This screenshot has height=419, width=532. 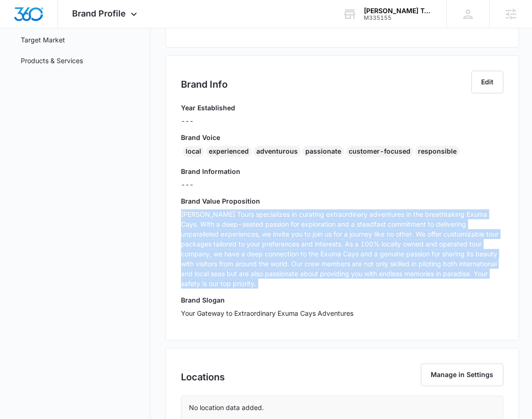 I want to click on div: customer-focused, so click(x=380, y=151).